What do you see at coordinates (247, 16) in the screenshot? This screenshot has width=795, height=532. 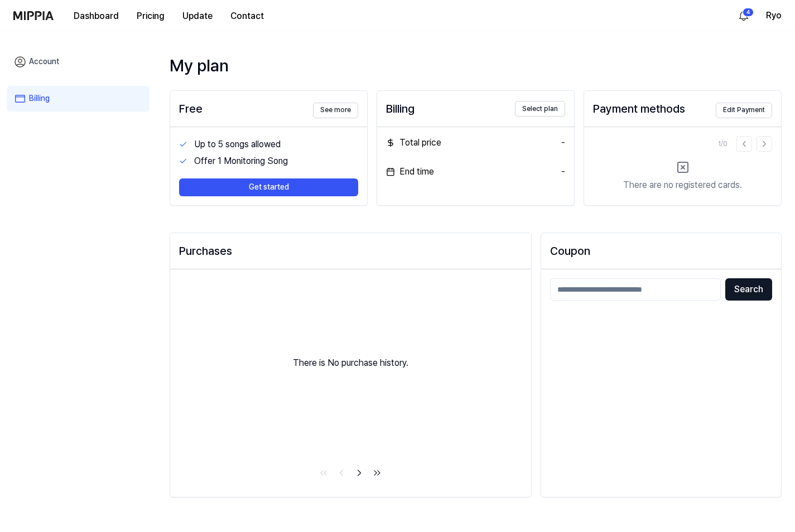 I see `button: Contact` at bounding box center [247, 16].